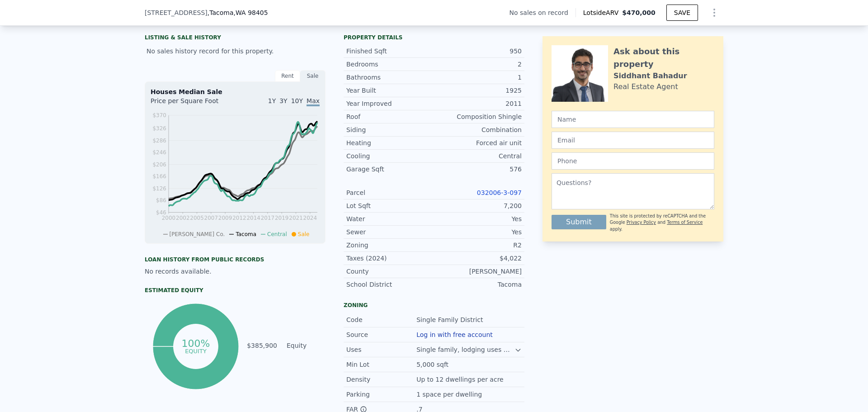  Describe the element at coordinates (478, 258) in the screenshot. I see `div: $4,022` at that location.